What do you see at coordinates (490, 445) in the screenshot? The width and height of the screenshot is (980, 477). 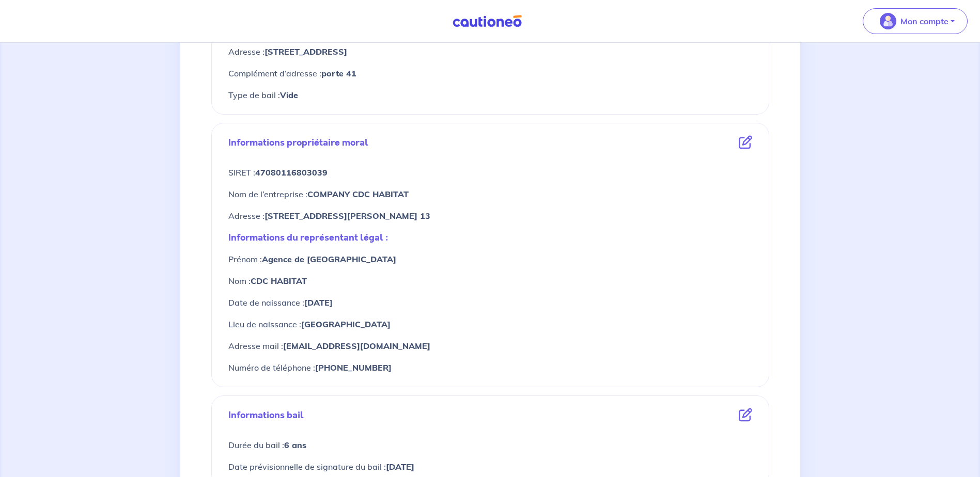 I see `p: Durée du bail :` at bounding box center [490, 445].